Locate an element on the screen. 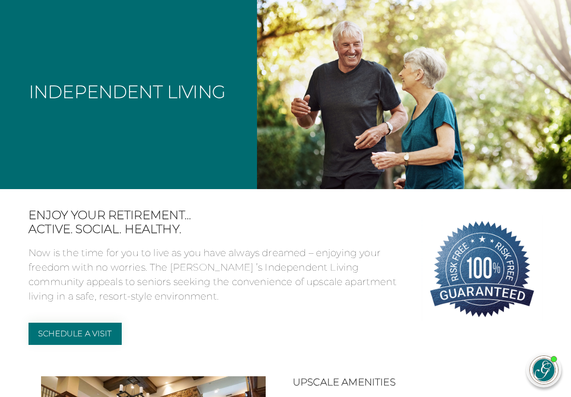 This screenshot has height=397, width=571. h2: Upscale Amenities is located at coordinates (417, 382).